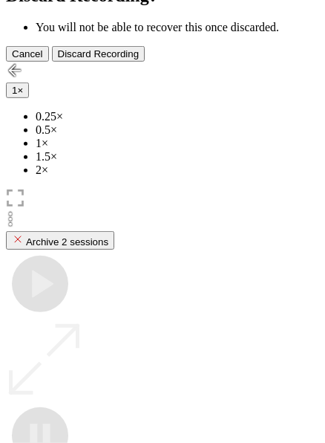  I want to click on li: You will not be able to recover this once discarded., so click(177, 27).